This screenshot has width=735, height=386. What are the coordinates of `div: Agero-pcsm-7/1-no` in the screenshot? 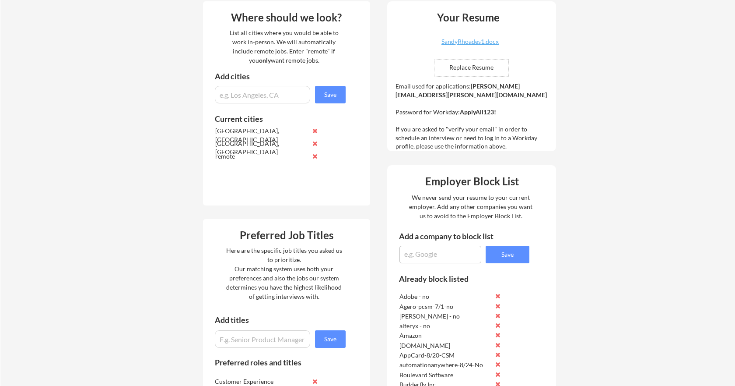 It's located at (446, 306).